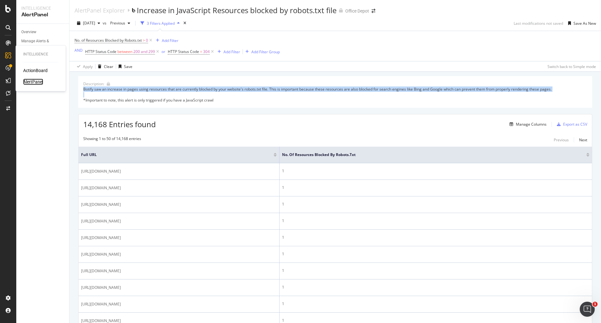  What do you see at coordinates (109, 66) in the screenshot?
I see `div: Clear` at bounding box center [109, 66].